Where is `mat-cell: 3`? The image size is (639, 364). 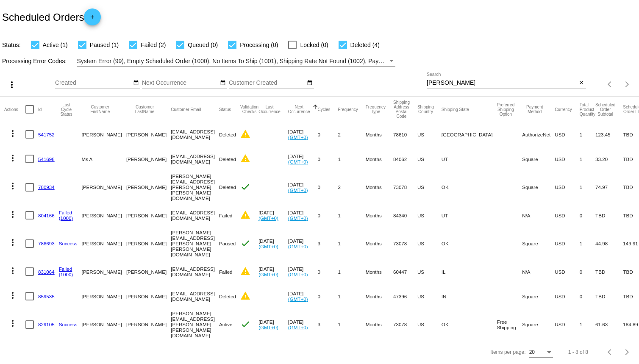
mat-cell: 3 is located at coordinates (328, 244).